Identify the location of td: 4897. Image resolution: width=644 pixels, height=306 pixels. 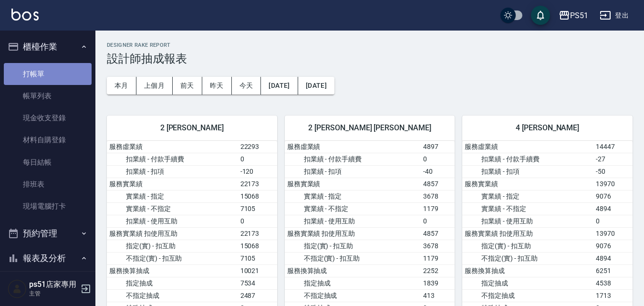
(438, 147).